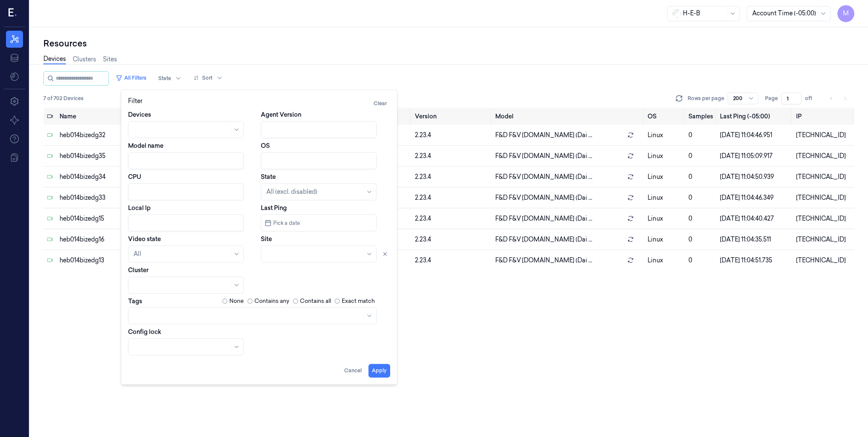 The width and height of the screenshot is (868, 437). Describe the element at coordinates (107, 177) in the screenshot. I see `div: heb014bizedg34` at that location.